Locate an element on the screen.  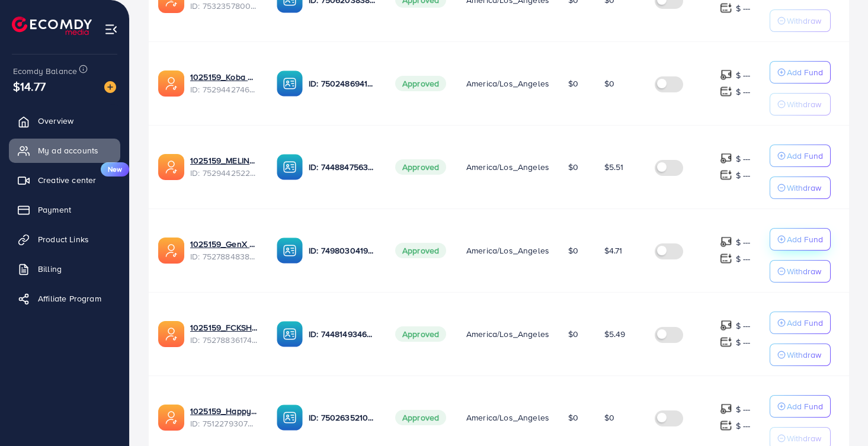
a: Affiliate Program is located at coordinates (64, 299).